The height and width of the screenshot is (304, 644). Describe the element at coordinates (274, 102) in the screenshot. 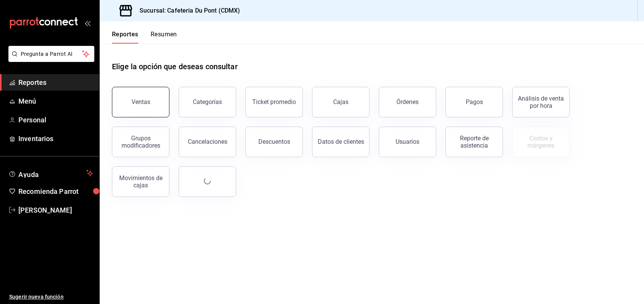

I see `div: Ticket promedio` at that location.